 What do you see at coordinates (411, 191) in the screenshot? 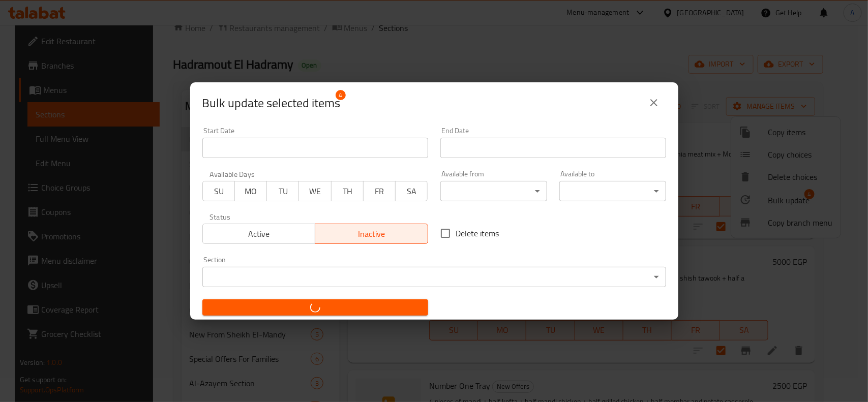
I see `button: SA` at bounding box center [411, 191].